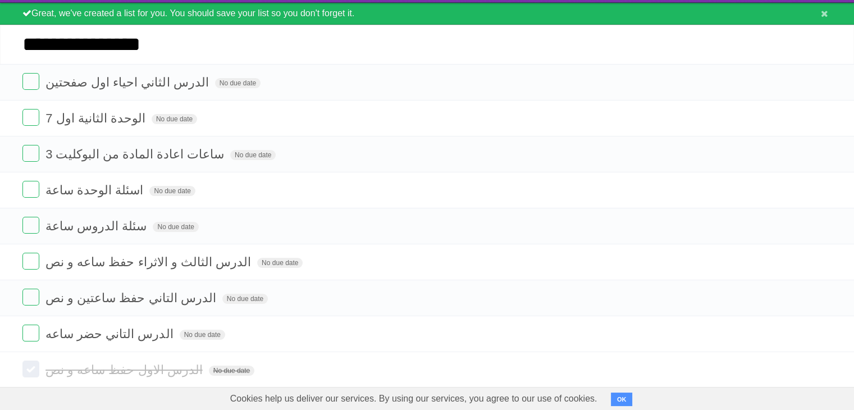 This screenshot has width=854, height=410. Describe the element at coordinates (97, 118) in the screenshot. I see `span: الوحدة الثانية اول 7` at that location.